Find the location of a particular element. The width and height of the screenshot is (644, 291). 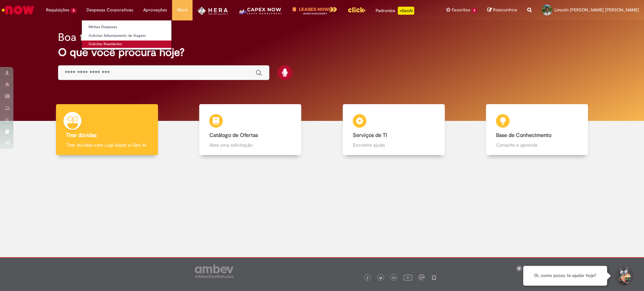

a: Tirar dúvidas Tirar dúvidas com Lupi Assist e Gen Ai is located at coordinates (107, 129).